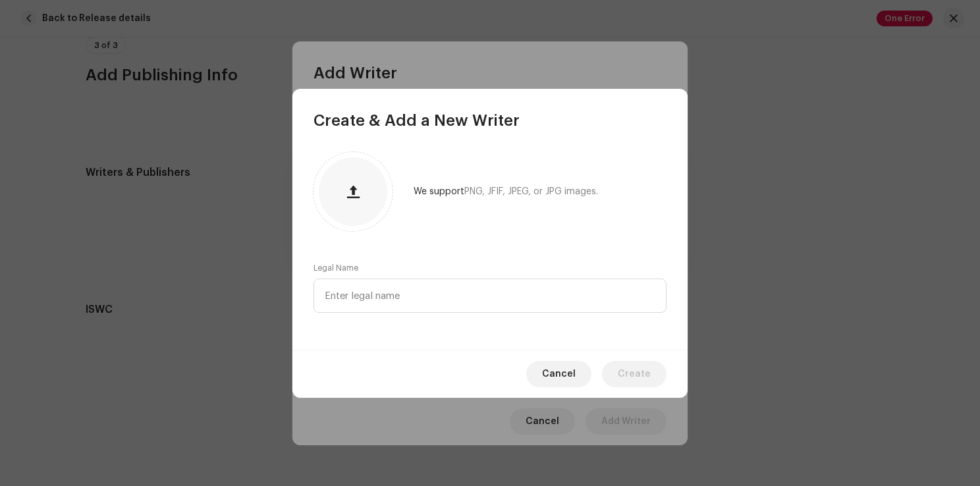  Describe the element at coordinates (417, 120) in the screenshot. I see `span: Create & Add a New Writer` at that location.